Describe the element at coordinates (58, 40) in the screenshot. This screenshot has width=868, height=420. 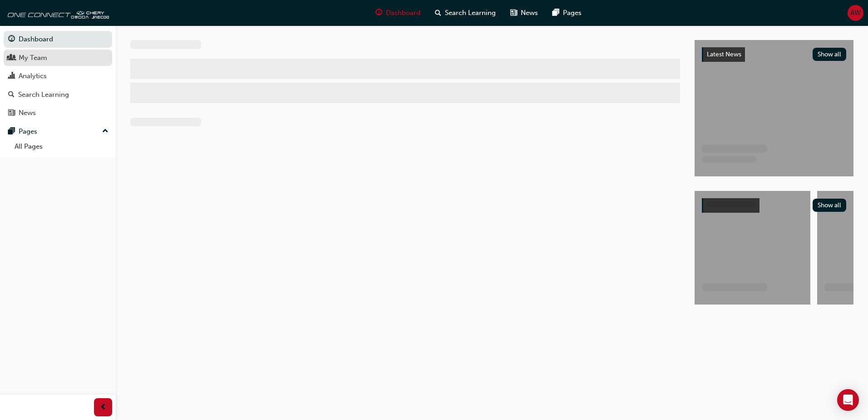
I see `a: Dashboard` at that location.